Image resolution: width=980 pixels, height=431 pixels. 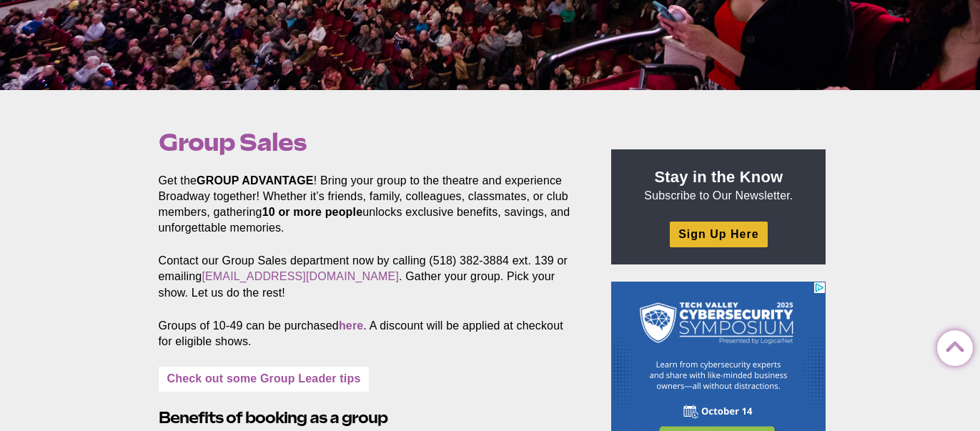 I want to click on p: Groups of 10-49 can be purchased . A discount will be applied at checkout for eligible shows., so click(x=369, y=333).